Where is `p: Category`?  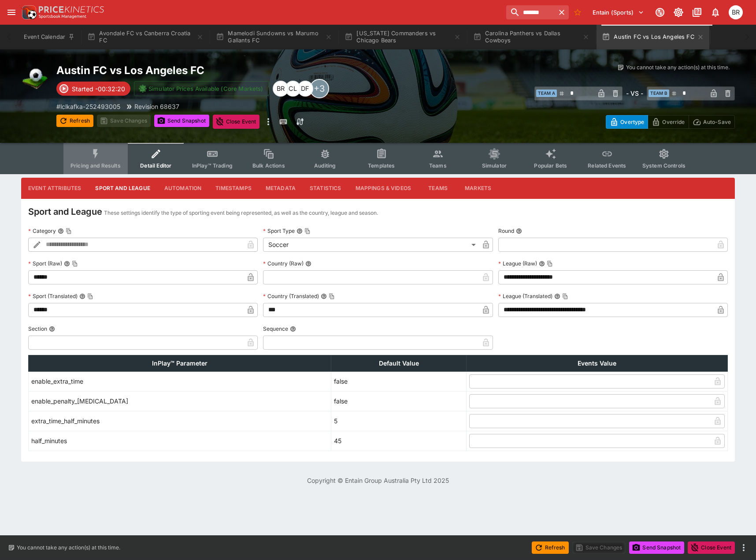 p: Category is located at coordinates (42, 231).